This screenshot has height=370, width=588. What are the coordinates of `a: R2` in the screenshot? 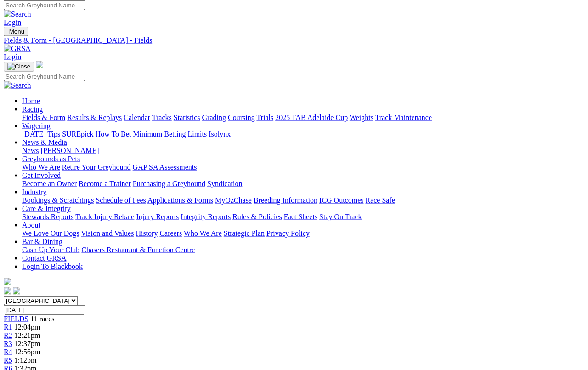 It's located at (8, 335).